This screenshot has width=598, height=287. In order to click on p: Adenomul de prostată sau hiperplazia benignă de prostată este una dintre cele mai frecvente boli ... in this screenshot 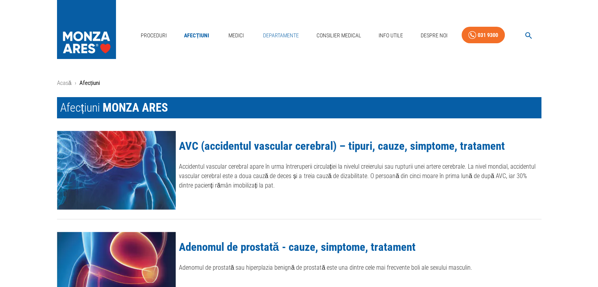, I will do `click(360, 268)`.